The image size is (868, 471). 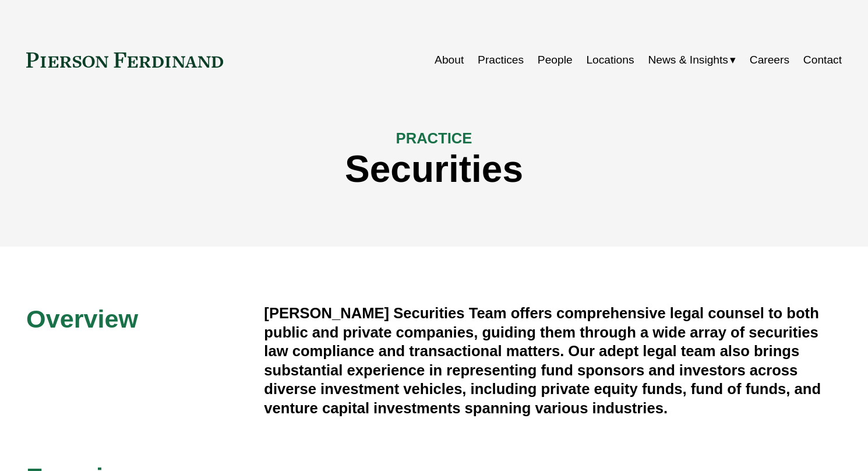 What do you see at coordinates (692, 60) in the screenshot?
I see `a: folder dropdown` at bounding box center [692, 60].